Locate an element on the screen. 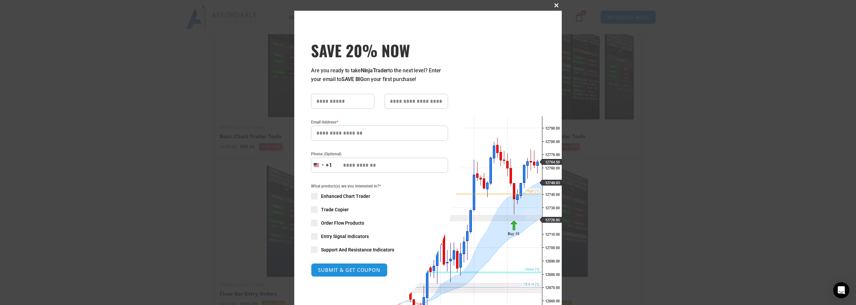  span: Trade Copier is located at coordinates (335, 209).